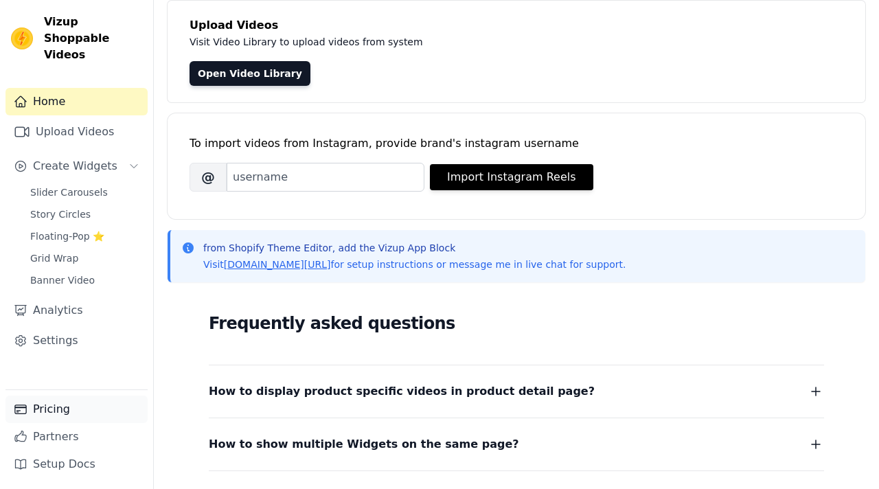 Image resolution: width=879 pixels, height=489 pixels. I want to click on button: Import Instagram Reels, so click(511, 177).